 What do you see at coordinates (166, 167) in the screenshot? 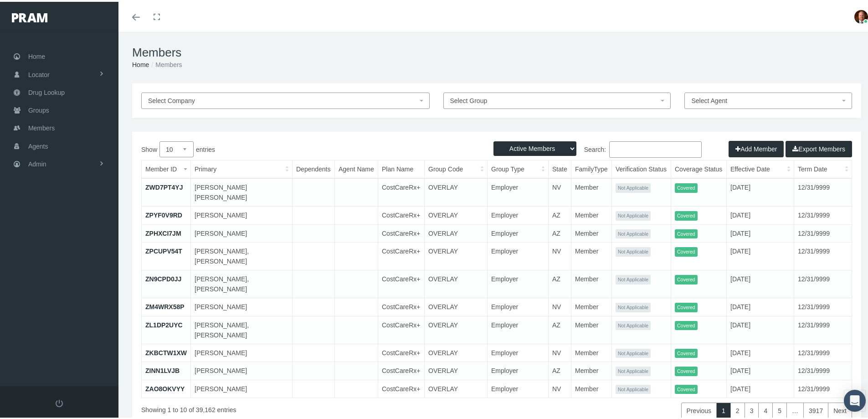
I see `th: Member ID: activate to sort column ascending` at bounding box center [166, 167].